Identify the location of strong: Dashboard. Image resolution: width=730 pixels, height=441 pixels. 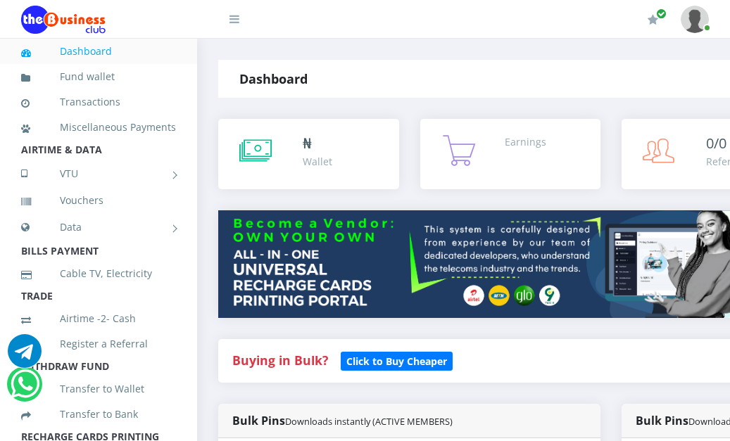
(273, 79).